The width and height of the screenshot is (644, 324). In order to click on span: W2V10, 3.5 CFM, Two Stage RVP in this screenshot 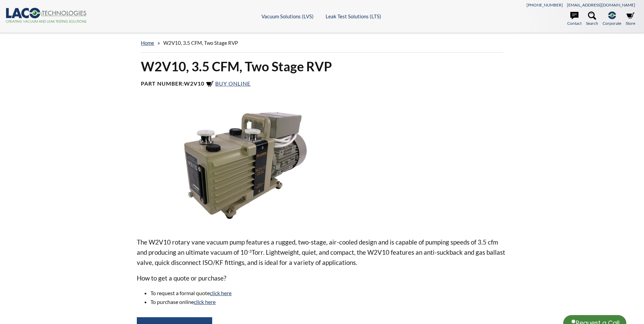, I will do `click(201, 43)`.